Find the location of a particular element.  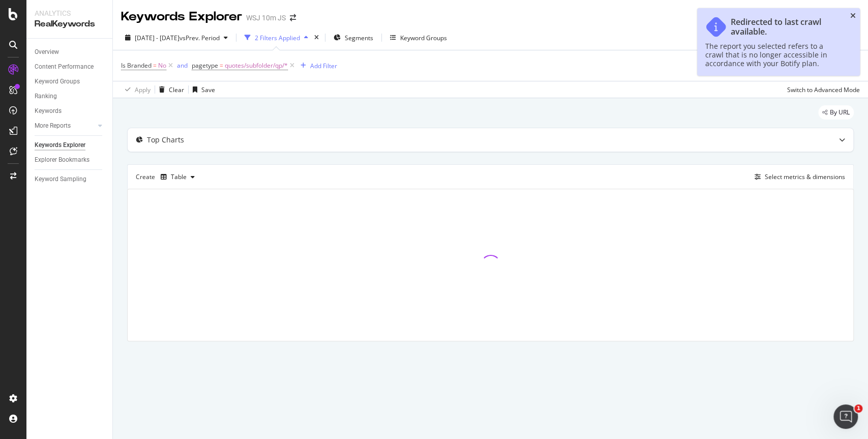

div: WSJ 10m JS is located at coordinates (266, 18).